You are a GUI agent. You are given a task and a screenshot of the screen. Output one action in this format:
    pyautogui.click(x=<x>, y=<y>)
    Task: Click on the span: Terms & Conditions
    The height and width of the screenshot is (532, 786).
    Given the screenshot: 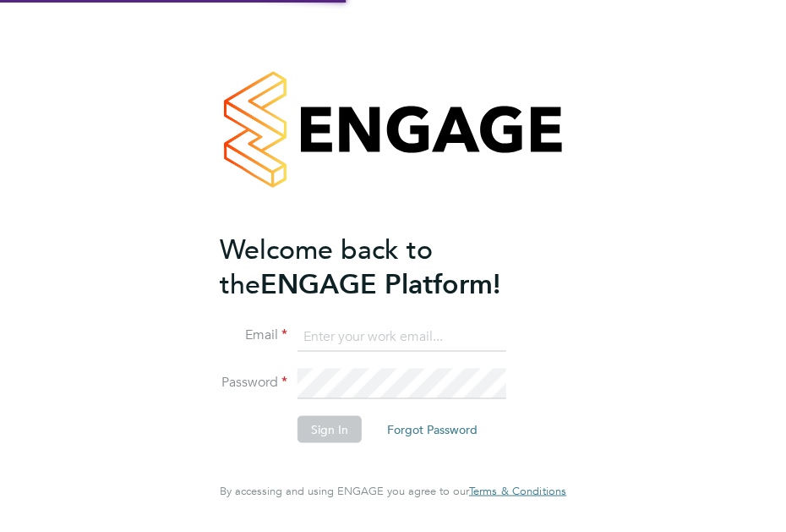 What is the action you would take?
    pyautogui.click(x=517, y=490)
    